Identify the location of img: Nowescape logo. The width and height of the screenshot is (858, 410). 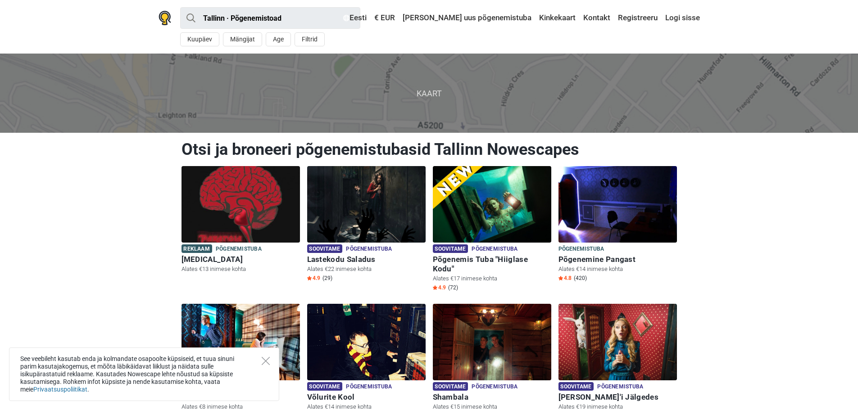
(165, 18).